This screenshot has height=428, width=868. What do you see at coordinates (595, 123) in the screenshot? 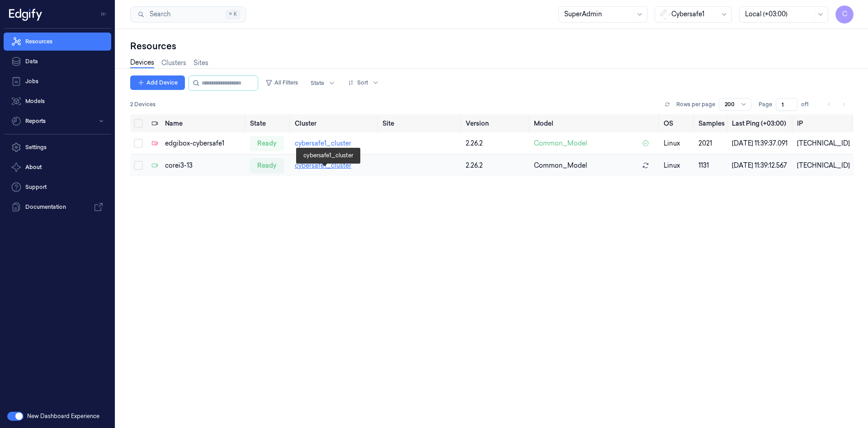
I see `th: Model` at bounding box center [595, 123].